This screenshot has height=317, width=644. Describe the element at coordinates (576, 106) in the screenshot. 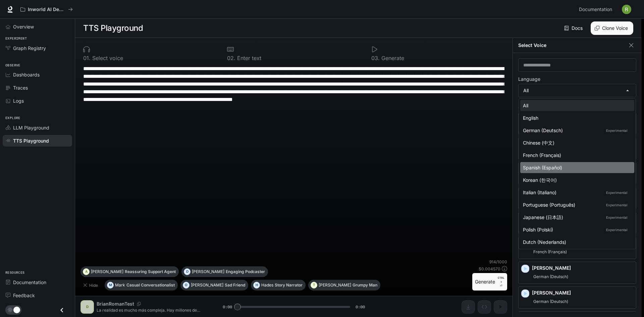

I see `div: All` at that location.